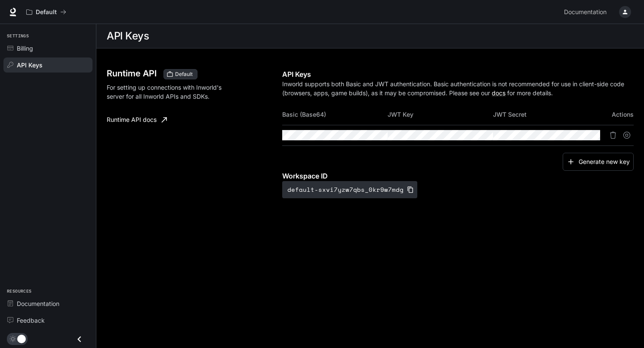  What do you see at coordinates (457, 75) in the screenshot?
I see `p: API Keys` at bounding box center [457, 75].